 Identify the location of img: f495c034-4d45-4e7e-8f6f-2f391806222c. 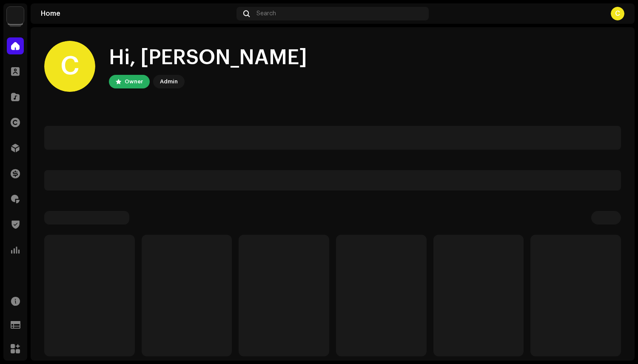
(15, 15).